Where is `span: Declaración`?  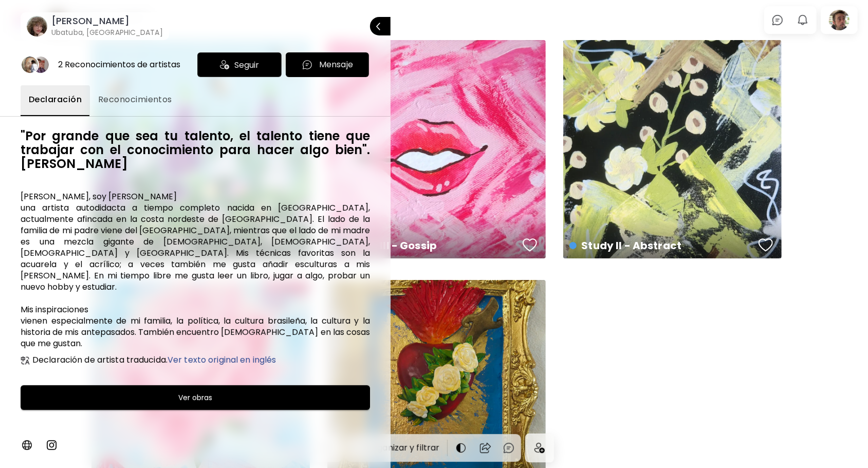 span: Declaración is located at coordinates (55, 100).